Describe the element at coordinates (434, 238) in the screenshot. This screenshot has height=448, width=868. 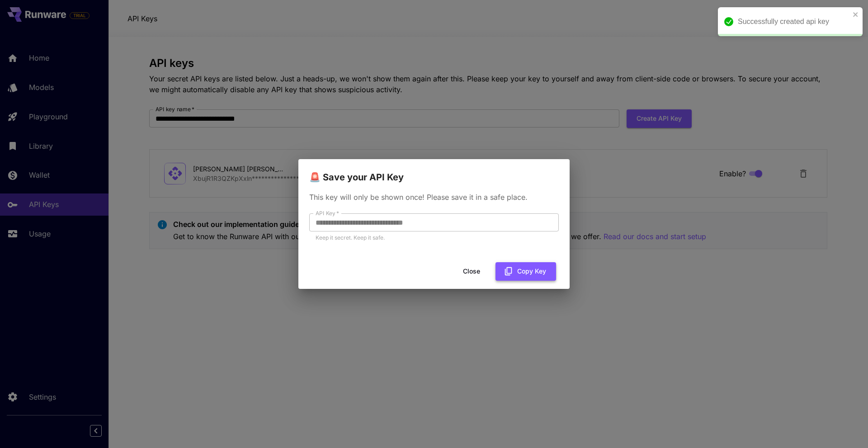
I see `p: Keep it secret. Keep it safe.` at that location.